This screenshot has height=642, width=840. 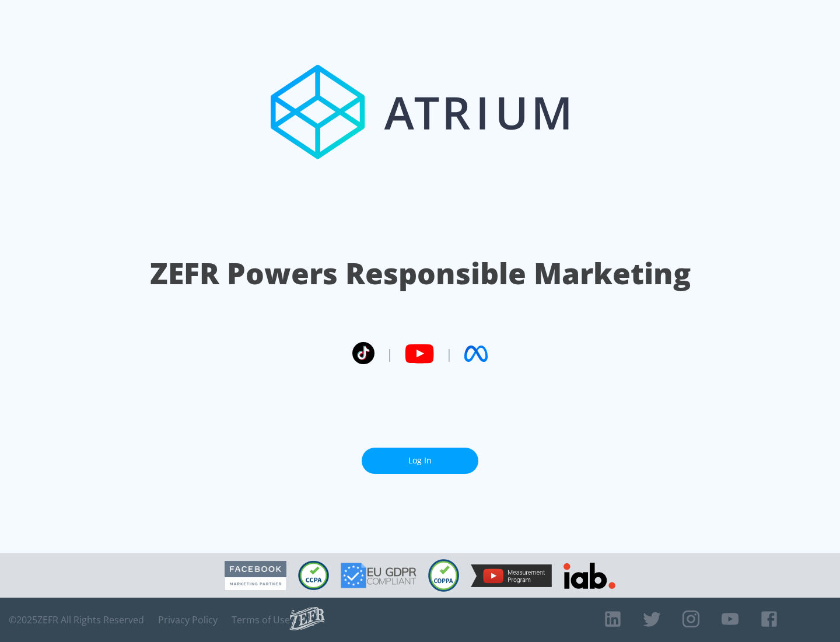 What do you see at coordinates (420, 461) in the screenshot?
I see `a: Log In` at bounding box center [420, 461].